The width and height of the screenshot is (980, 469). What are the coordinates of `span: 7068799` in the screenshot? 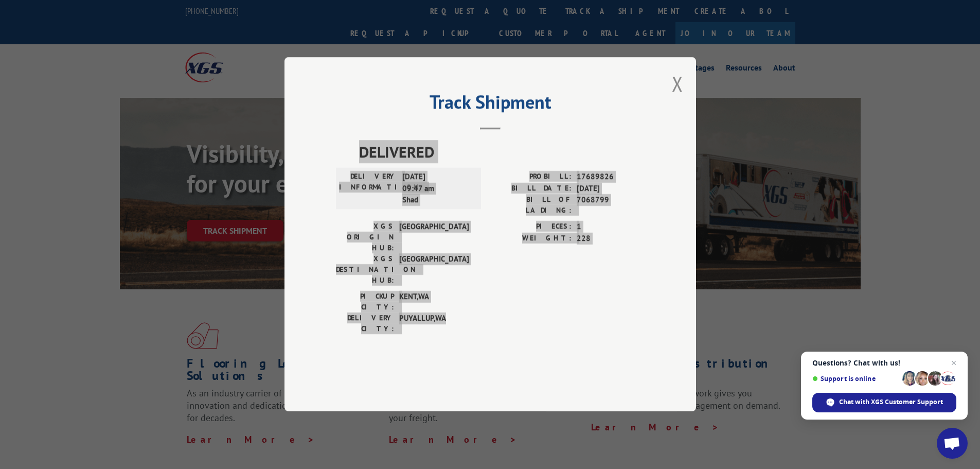 It's located at (610, 206).